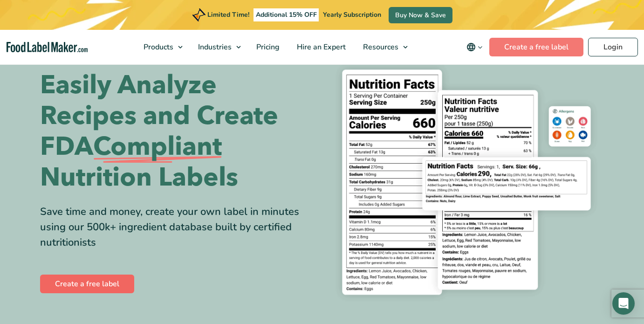 Image resolution: width=644 pixels, height=324 pixels. Describe the element at coordinates (380, 47) in the screenshot. I see `span: Resources` at that location.